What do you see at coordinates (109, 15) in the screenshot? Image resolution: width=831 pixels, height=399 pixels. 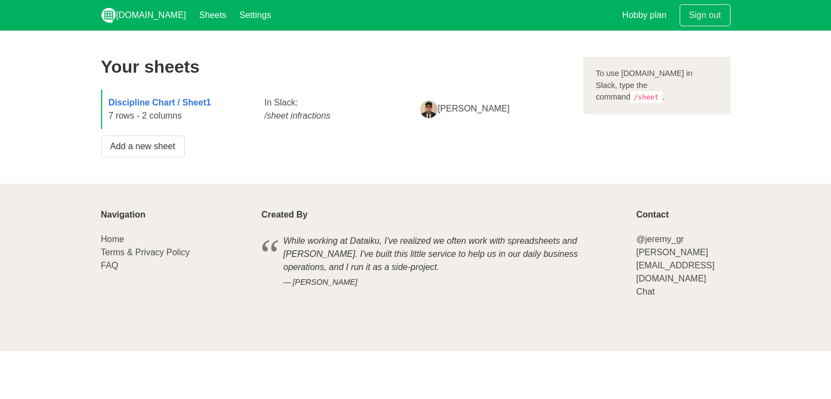 I see `img: logo_v2_white.png` at bounding box center [109, 15].